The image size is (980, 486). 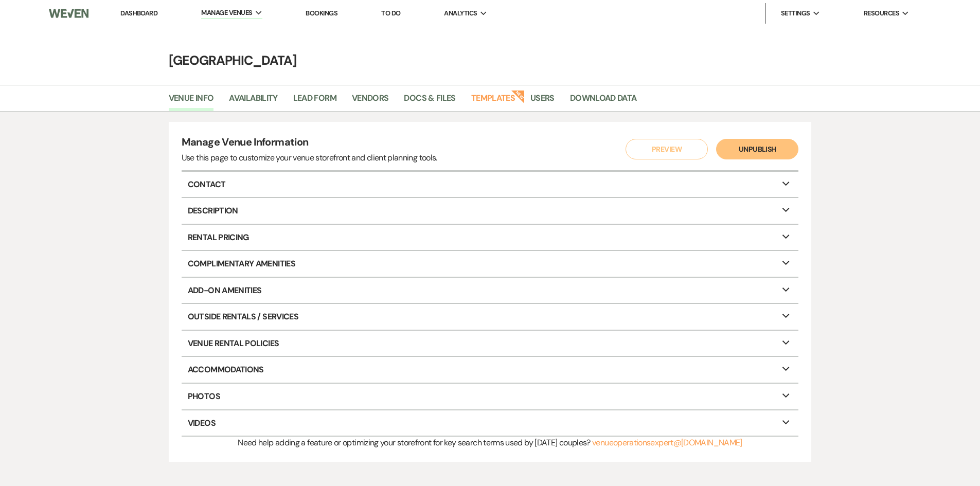 What do you see at coordinates (490, 397) in the screenshot?
I see `p: Photos` at bounding box center [490, 397].